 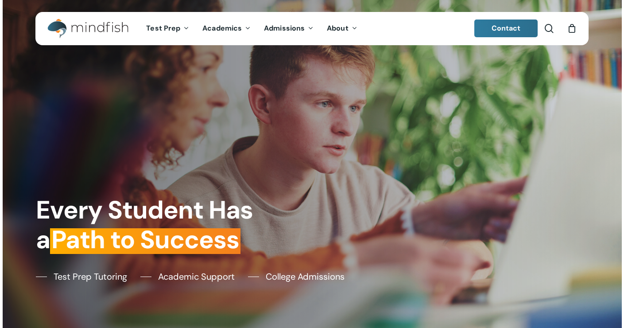 I want to click on header: Main Menu, so click(x=312, y=28).